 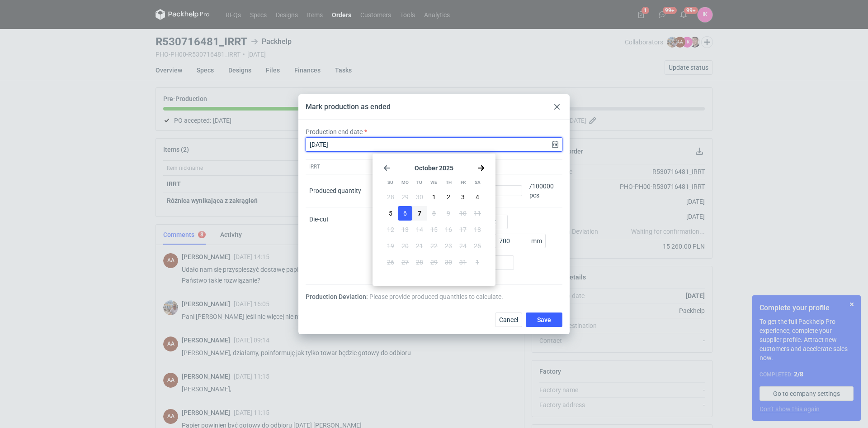 What do you see at coordinates (419, 213) in the screenshot?
I see `button: Tue Oct 07 2025` at bounding box center [419, 213].